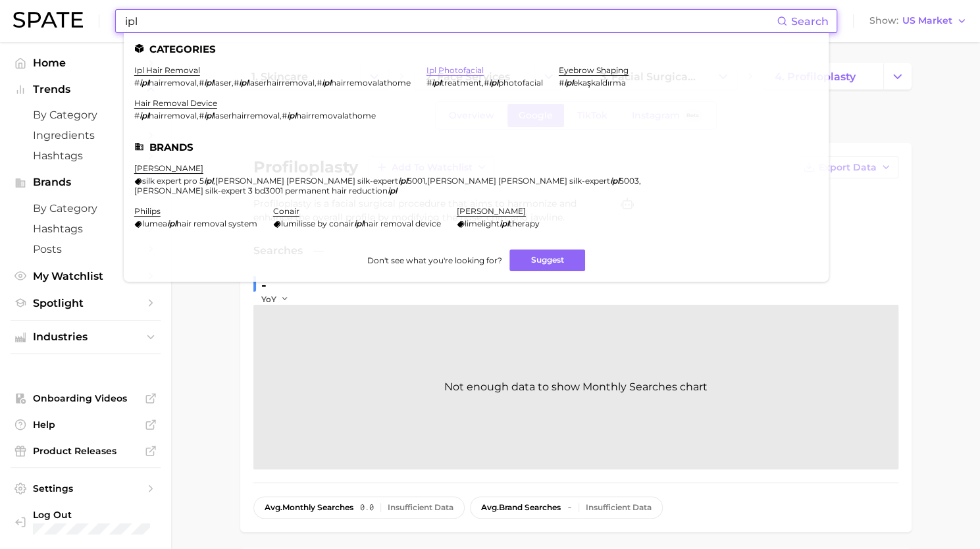  What do you see at coordinates (85, 249) in the screenshot?
I see `a: Posts` at bounding box center [85, 249].